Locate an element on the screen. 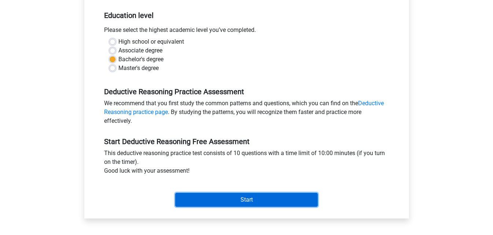 The image size is (493, 235). div: This deductive reasoning practice test consists of 10 questions with a time limit of 10:00 minute... is located at coordinates (247, 163).